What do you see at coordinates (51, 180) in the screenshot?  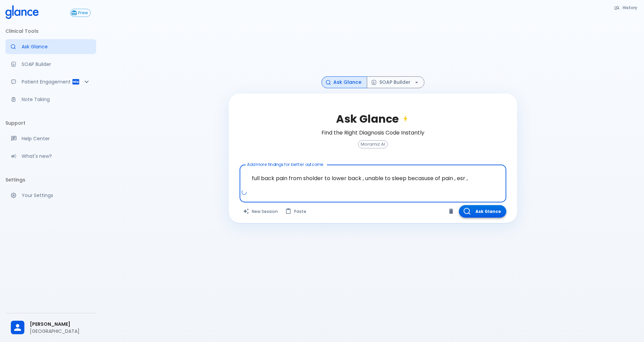 I see `li: Settings` at bounding box center [51, 180].